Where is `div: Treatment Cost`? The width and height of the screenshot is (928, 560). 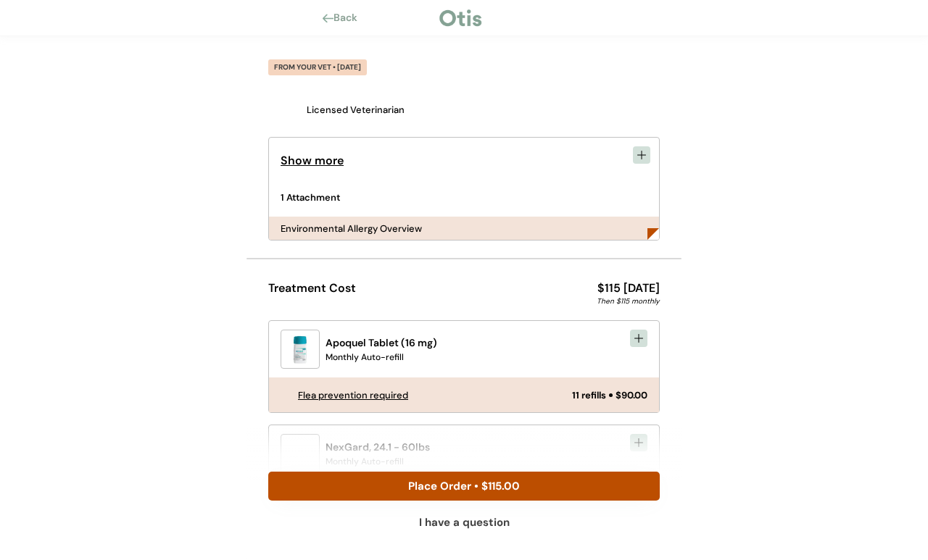 div: Treatment Cost is located at coordinates (312, 289).